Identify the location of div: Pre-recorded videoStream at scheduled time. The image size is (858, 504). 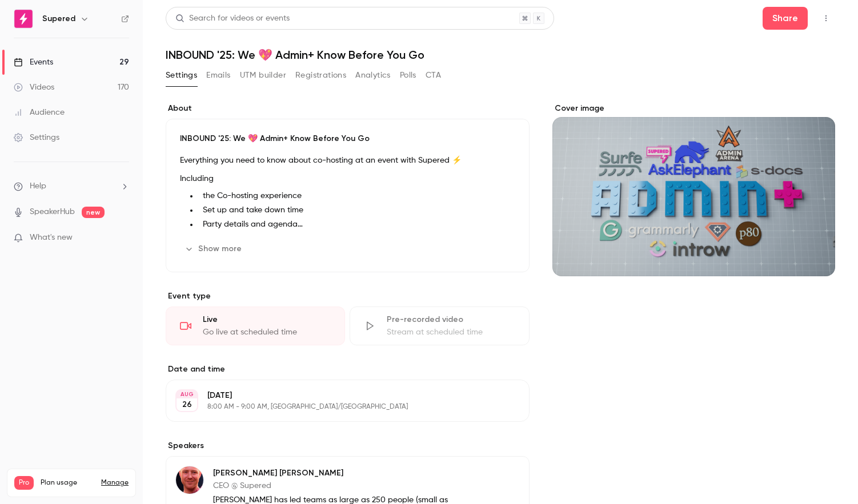
(439, 326).